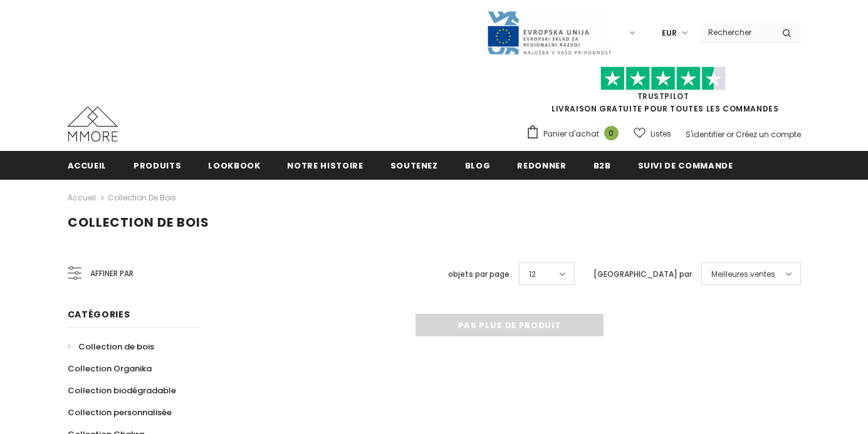 Image resolution: width=868 pixels, height=434 pixels. I want to click on a: Panier d'achat 0, so click(575, 134).